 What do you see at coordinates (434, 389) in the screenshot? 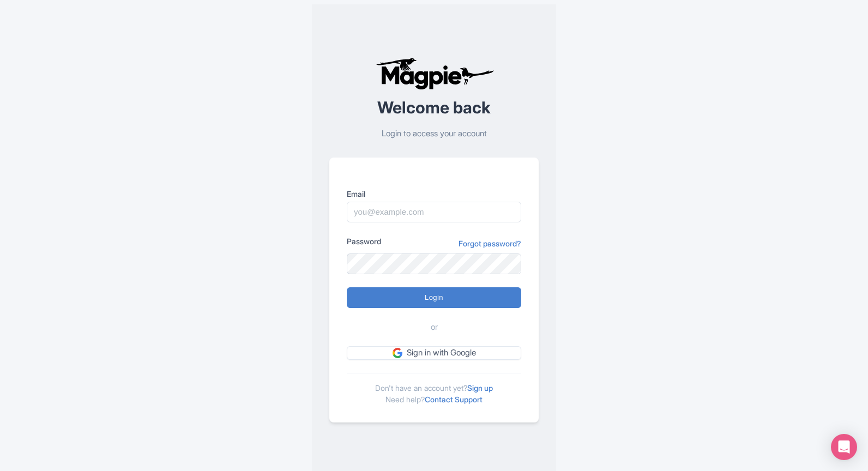
I see `div: Don't have an account yet? Need help?` at bounding box center [434, 389].